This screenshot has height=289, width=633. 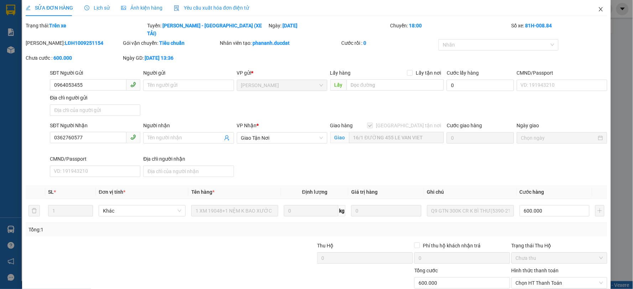 I want to click on span: Đơn vị tính, so click(x=112, y=192).